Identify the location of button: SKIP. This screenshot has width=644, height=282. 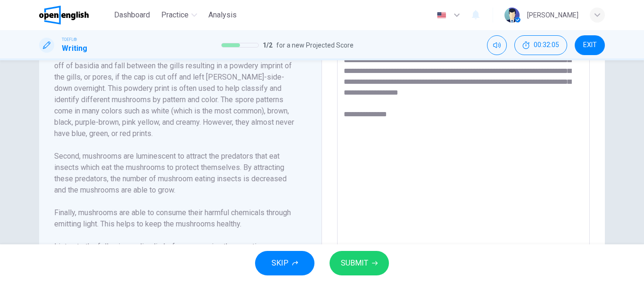
(285, 263).